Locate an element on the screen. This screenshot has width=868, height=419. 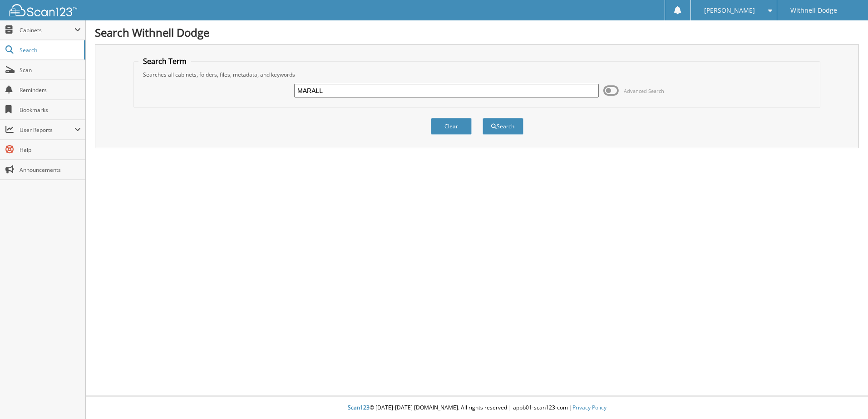
span: Cabinets is located at coordinates (46, 30).